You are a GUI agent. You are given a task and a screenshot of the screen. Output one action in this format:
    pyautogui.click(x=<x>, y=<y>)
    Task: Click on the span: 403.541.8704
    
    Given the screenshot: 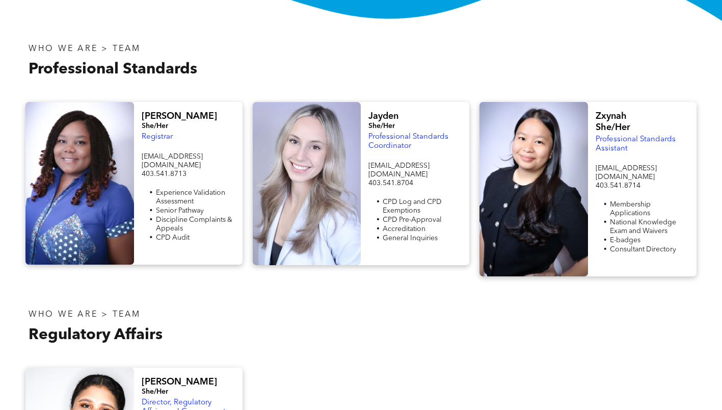 What is the action you would take?
    pyautogui.click(x=391, y=183)
    